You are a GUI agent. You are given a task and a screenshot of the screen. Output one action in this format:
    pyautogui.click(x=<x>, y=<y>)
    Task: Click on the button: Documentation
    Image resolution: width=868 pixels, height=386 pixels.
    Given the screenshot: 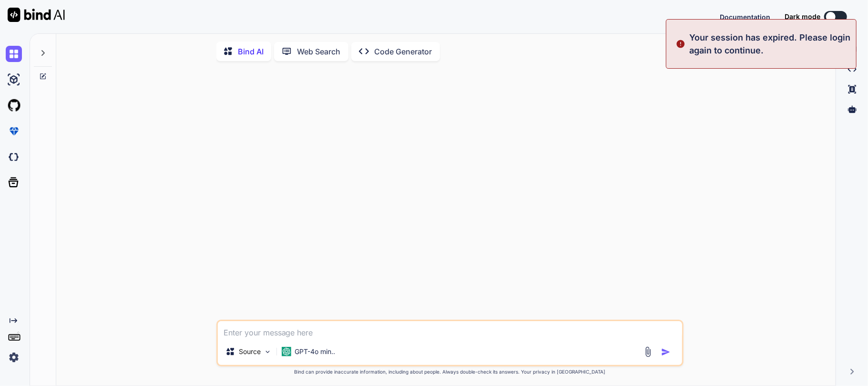 What is the action you would take?
    pyautogui.click(x=745, y=16)
    